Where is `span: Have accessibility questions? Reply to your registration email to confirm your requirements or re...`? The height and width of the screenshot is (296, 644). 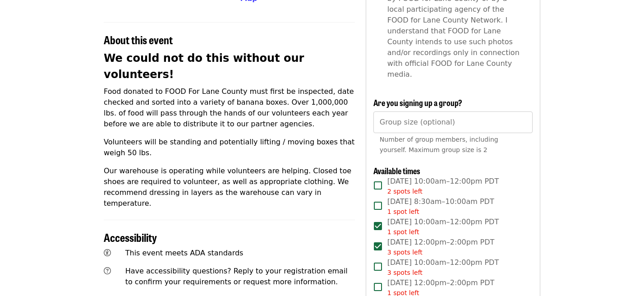 span: Have accessibility questions? Reply to your registration email to confirm your requirements or re... is located at coordinates (236, 276).